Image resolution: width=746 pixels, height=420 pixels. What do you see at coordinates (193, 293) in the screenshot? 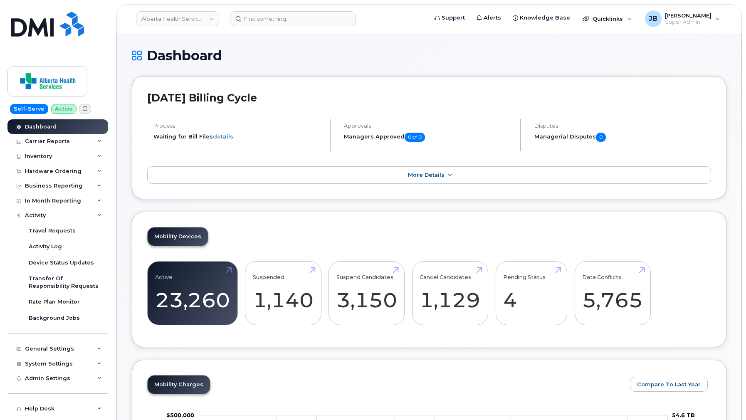
I see `a: Active 23,260` at bounding box center [193, 293].